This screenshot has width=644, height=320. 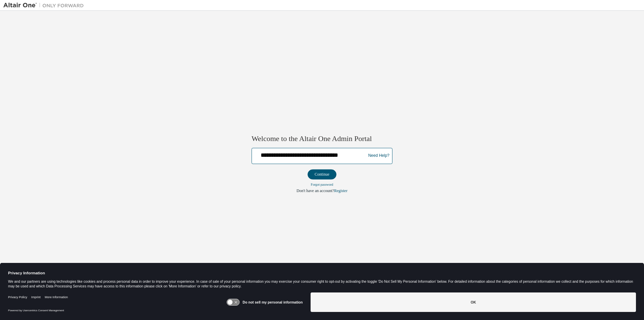 I want to click on a: Need Help?, so click(x=379, y=156).